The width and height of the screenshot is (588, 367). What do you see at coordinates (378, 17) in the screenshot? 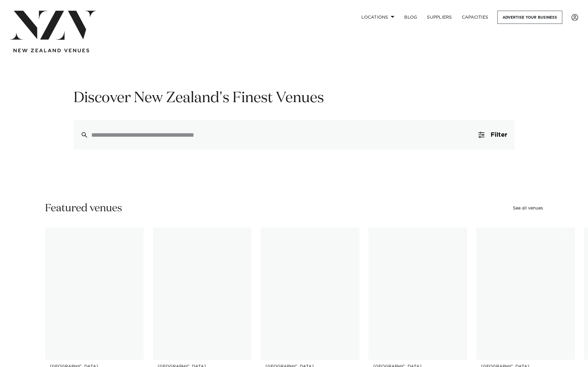
I see `a: Locations` at bounding box center [378, 17].